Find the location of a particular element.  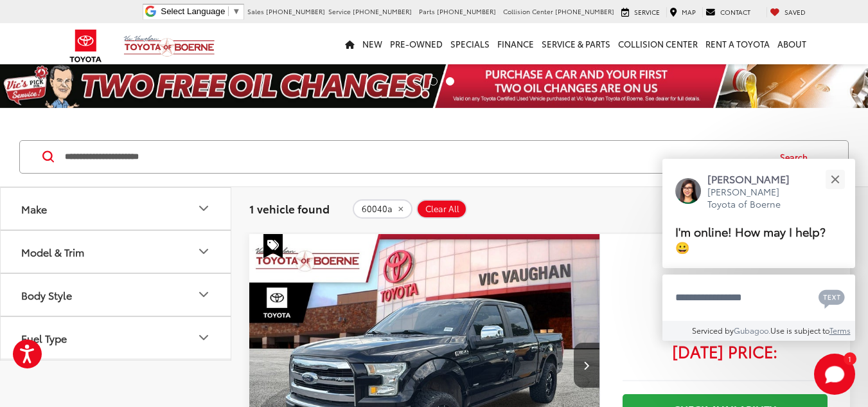

svg: Text is located at coordinates (831, 298).